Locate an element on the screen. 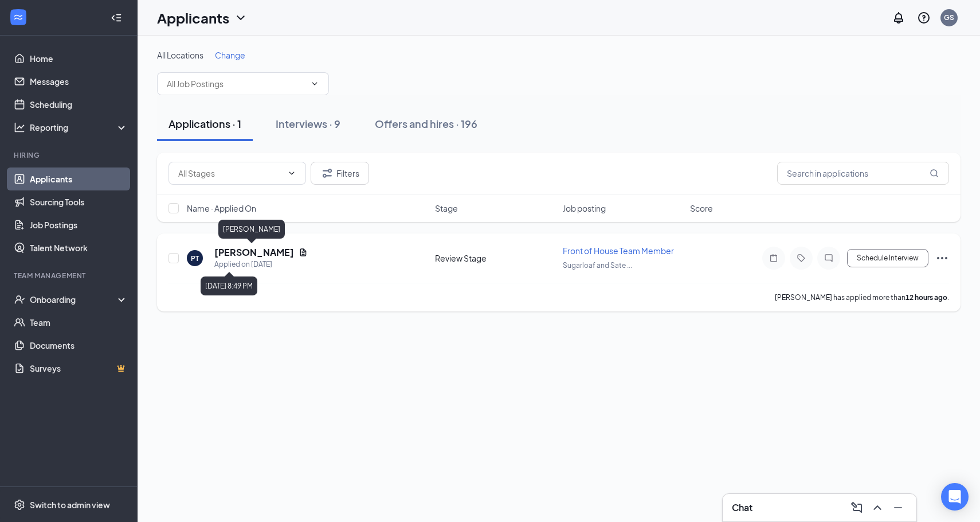  a: Scheduling is located at coordinates (79, 105).